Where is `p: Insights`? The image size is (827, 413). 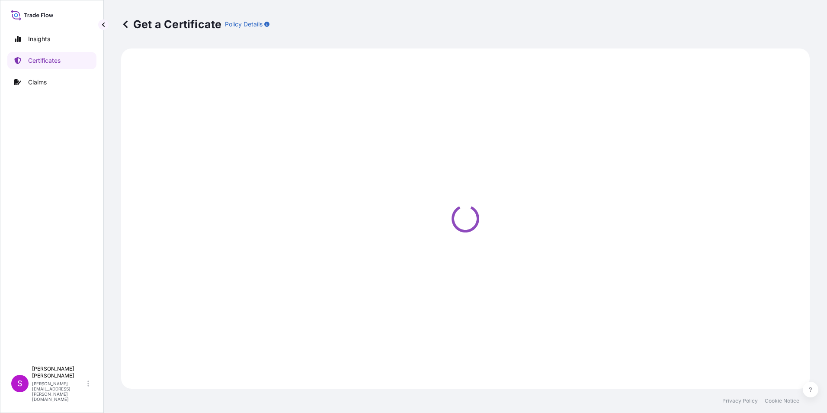 p: Insights is located at coordinates (39, 39).